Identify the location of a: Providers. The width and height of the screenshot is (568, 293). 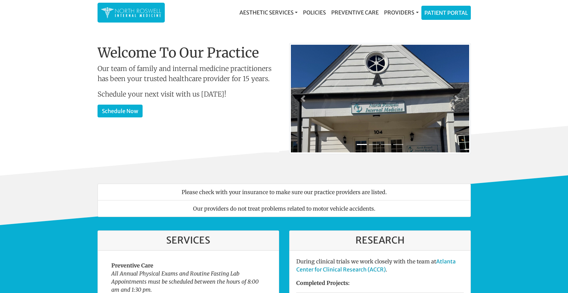
(401, 12).